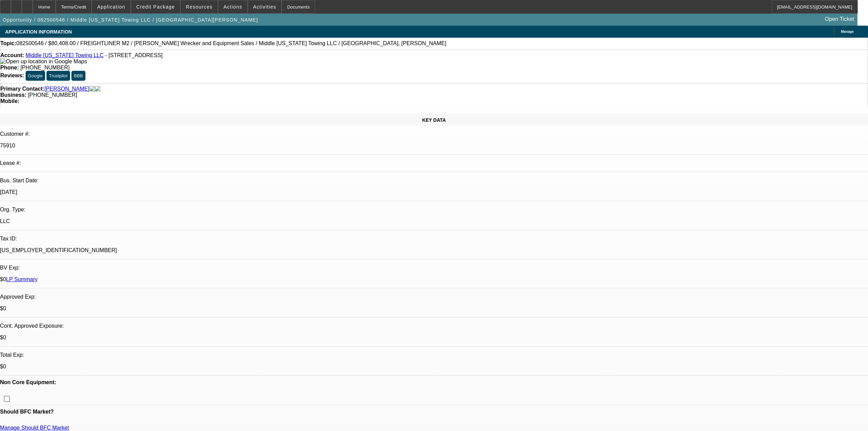 Image resolution: width=868 pixels, height=431 pixels. I want to click on a: LP Summary, so click(22, 279).